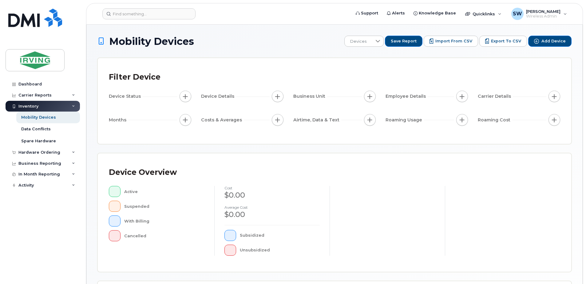  What do you see at coordinates (451, 41) in the screenshot?
I see `a: Import from CSV` at bounding box center [451, 41].